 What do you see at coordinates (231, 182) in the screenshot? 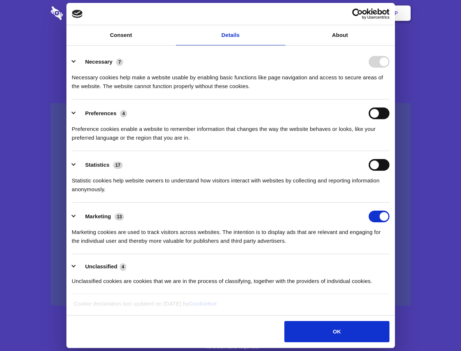
I see `div: Statistic cookies help website owners to understand how visitors interact with websites by collec...` at bounding box center [231, 182].